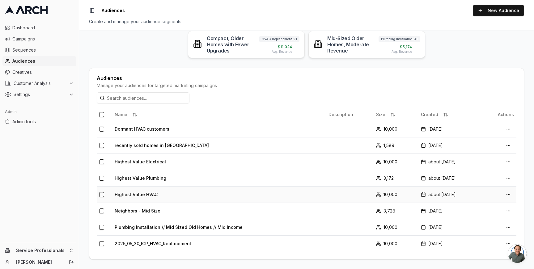 The image size is (534, 269). I want to click on button: Customer Analysis, so click(39, 83).